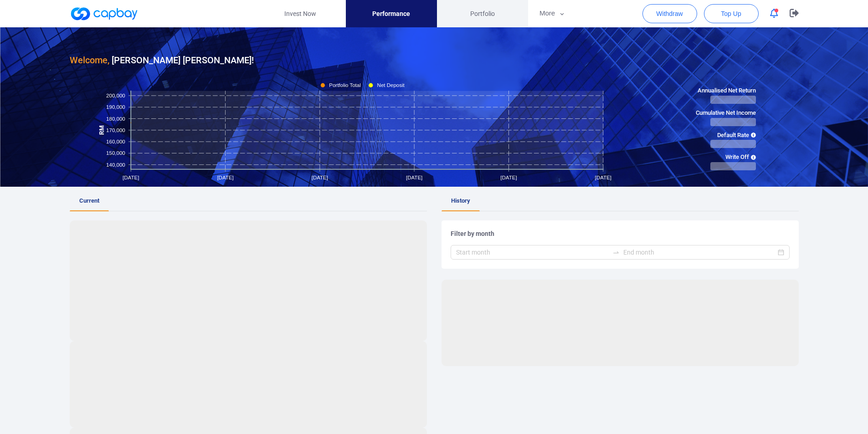 Image resolution: width=868 pixels, height=434 pixels. I want to click on input: End month, so click(699, 253).